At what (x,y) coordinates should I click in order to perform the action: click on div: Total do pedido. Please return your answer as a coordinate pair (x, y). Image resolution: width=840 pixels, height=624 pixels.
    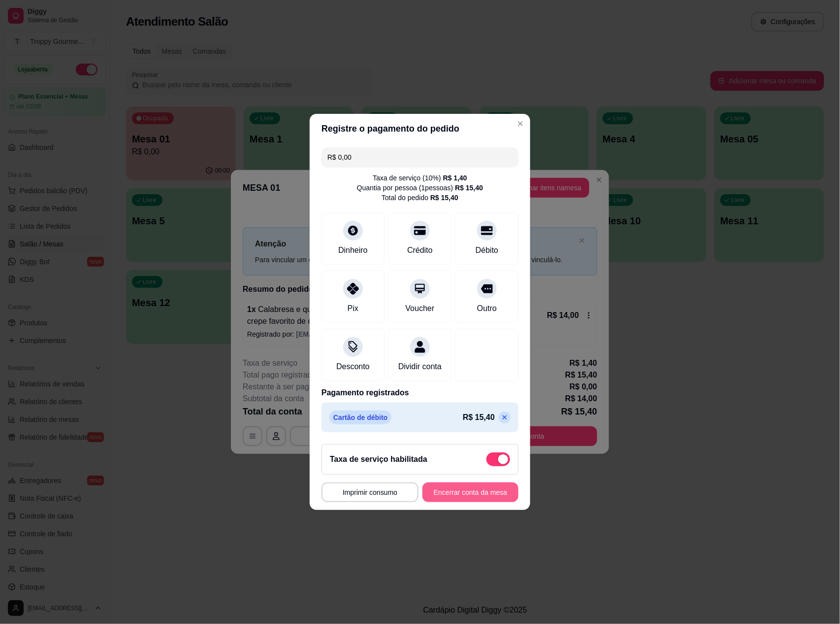
    Looking at the image, I should click on (420, 197).